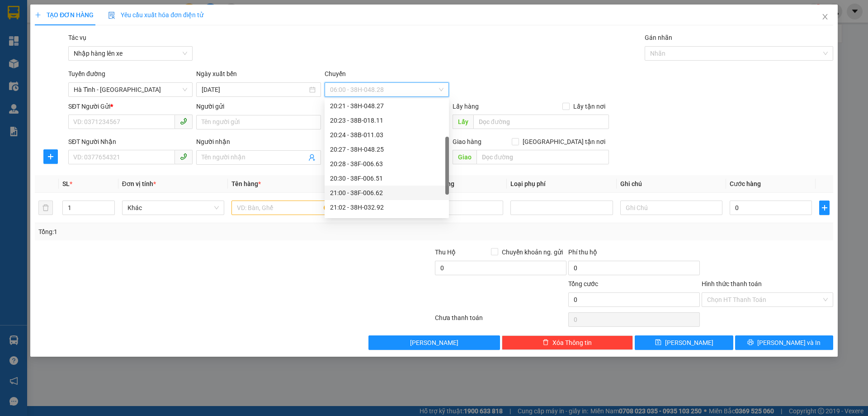  Describe the element at coordinates (246, 183) in the screenshot. I see `span: Tên hàng` at that location.